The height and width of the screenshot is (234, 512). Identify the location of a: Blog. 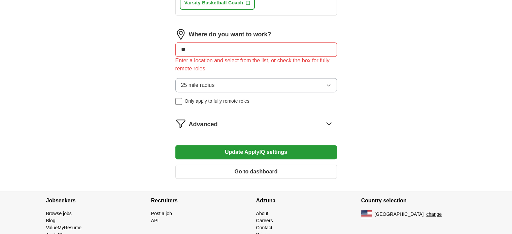
(51, 220).